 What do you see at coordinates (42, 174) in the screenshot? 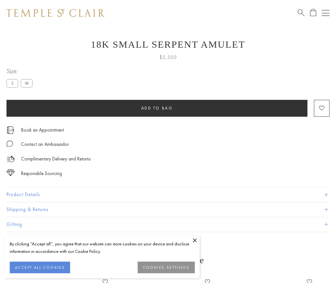
I see `div: Responsible Sourcing` at bounding box center [42, 174].